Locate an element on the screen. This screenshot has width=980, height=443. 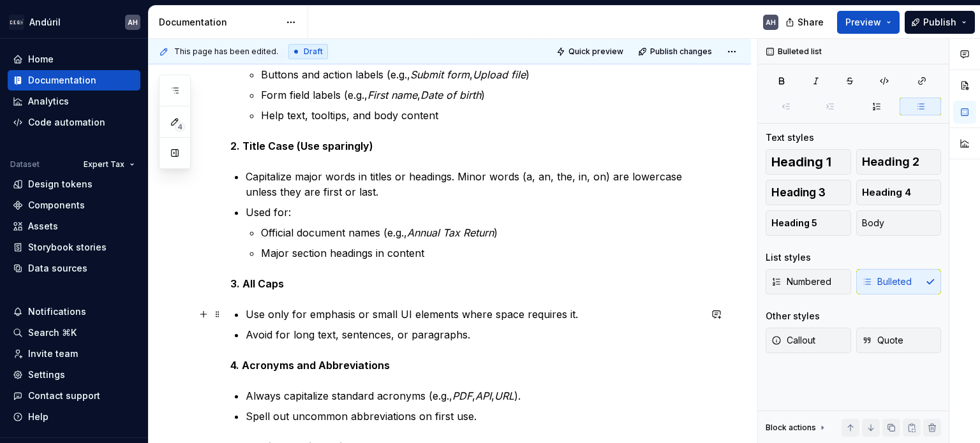
span: 4 is located at coordinates (180, 127).